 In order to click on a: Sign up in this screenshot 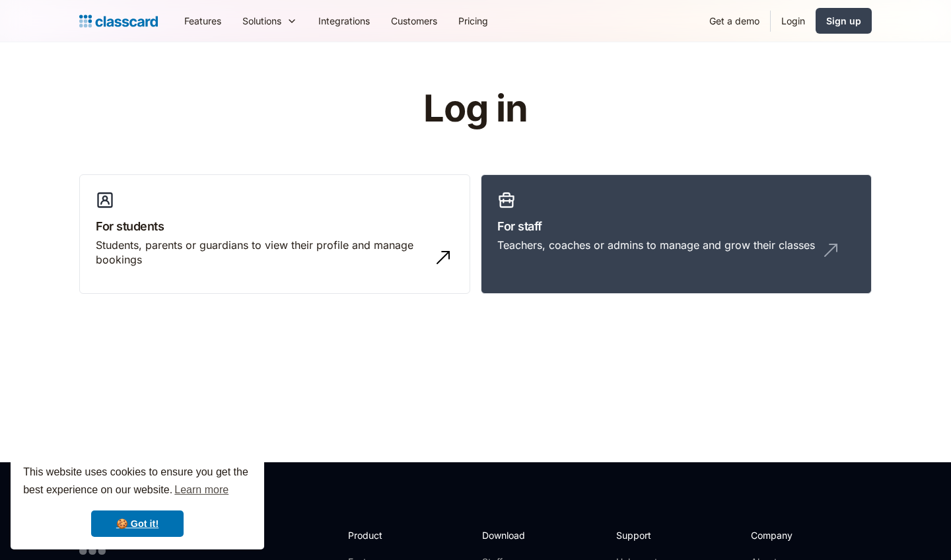, I will do `click(844, 21)`.